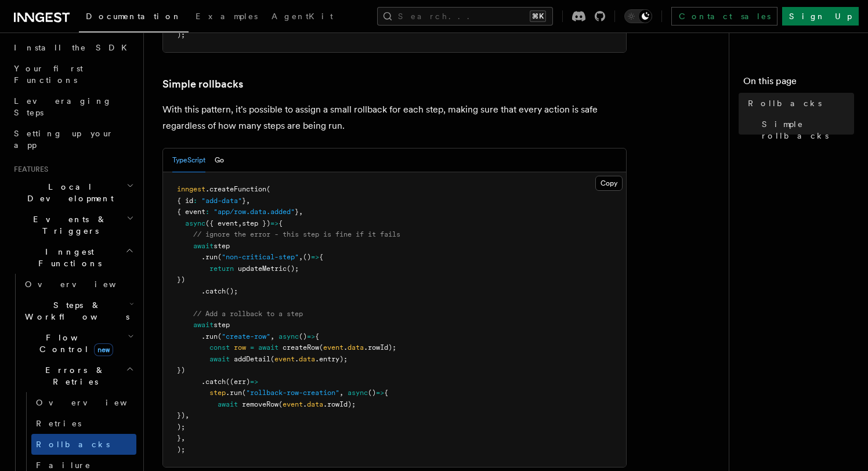  I want to click on span: Events & Triggers, so click(68, 225).